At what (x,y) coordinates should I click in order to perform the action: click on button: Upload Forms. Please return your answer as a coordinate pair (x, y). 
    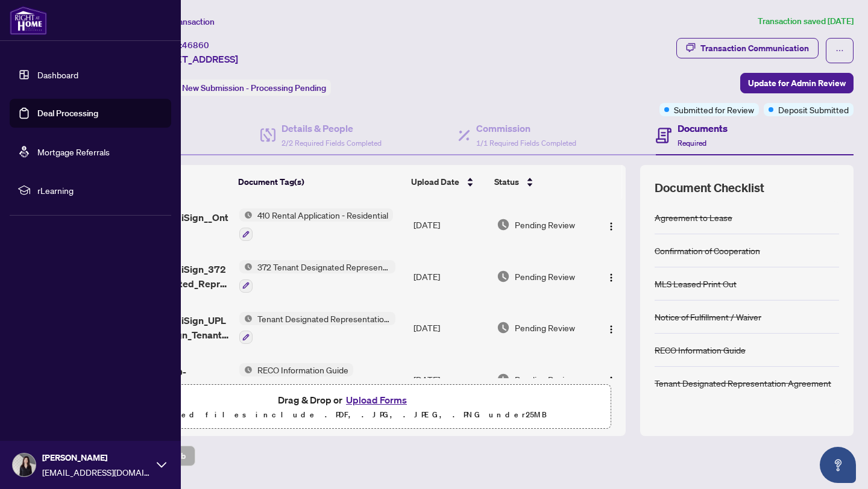
    Looking at the image, I should click on (376, 400).